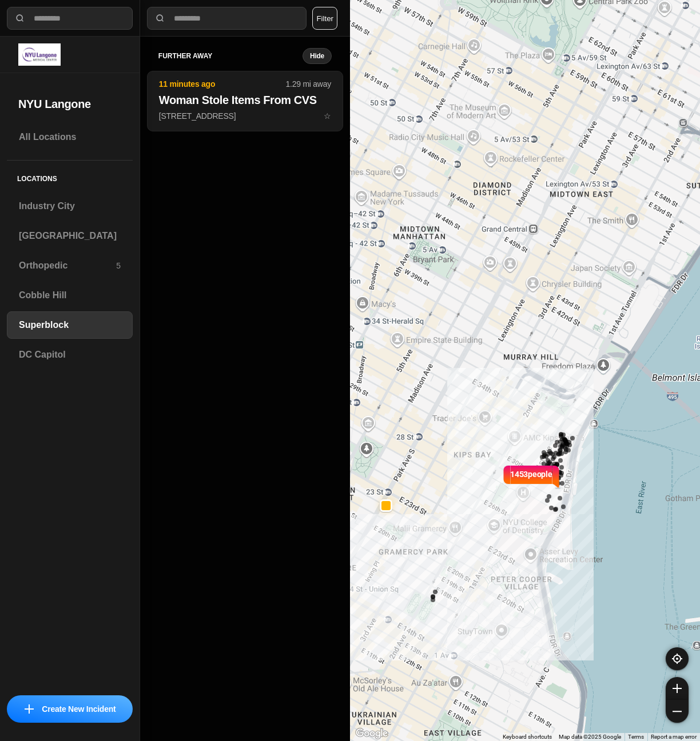 The image size is (700, 741). I want to click on button: zoom-out, so click(677, 711).